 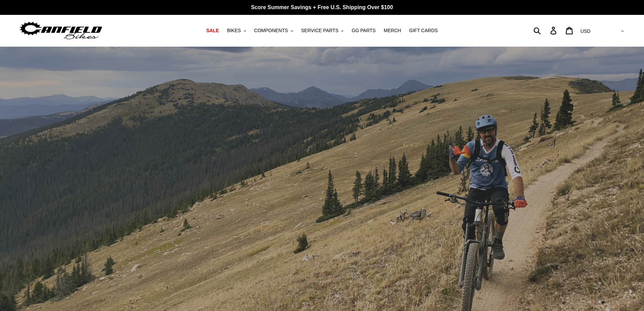 I want to click on button: COMPONENTS, so click(x=273, y=30).